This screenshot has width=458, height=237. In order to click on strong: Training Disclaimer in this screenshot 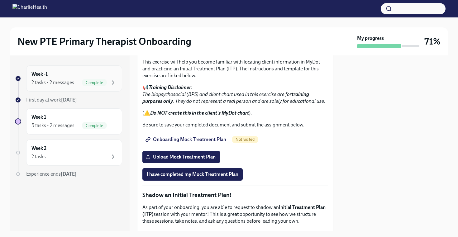, I will do `click(170, 87)`.